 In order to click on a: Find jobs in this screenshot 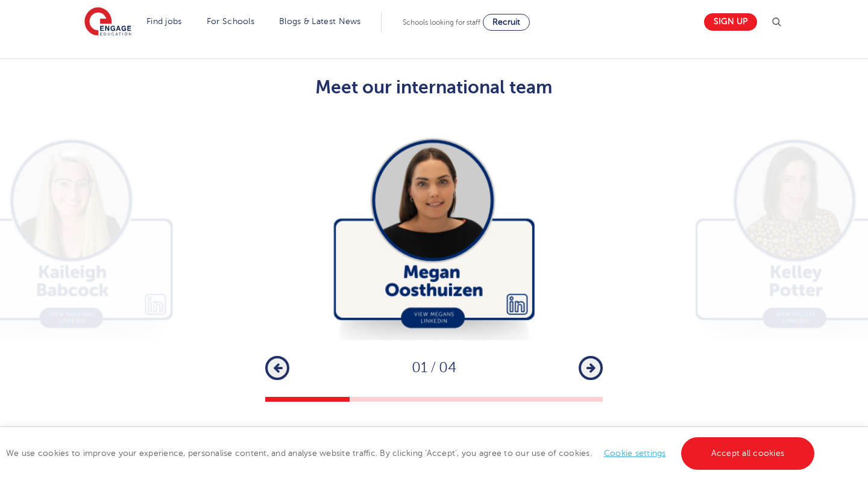, I will do `click(164, 21)`.